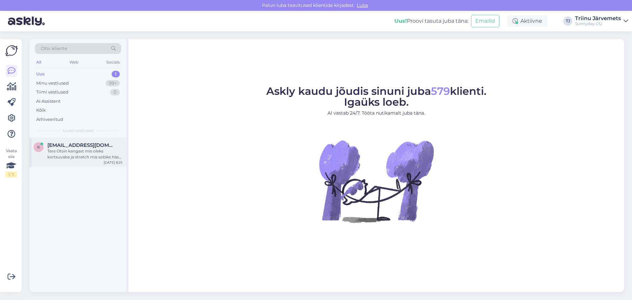 The width and height of the screenshot is (632, 300). I want to click on div: TJ, so click(568, 21).